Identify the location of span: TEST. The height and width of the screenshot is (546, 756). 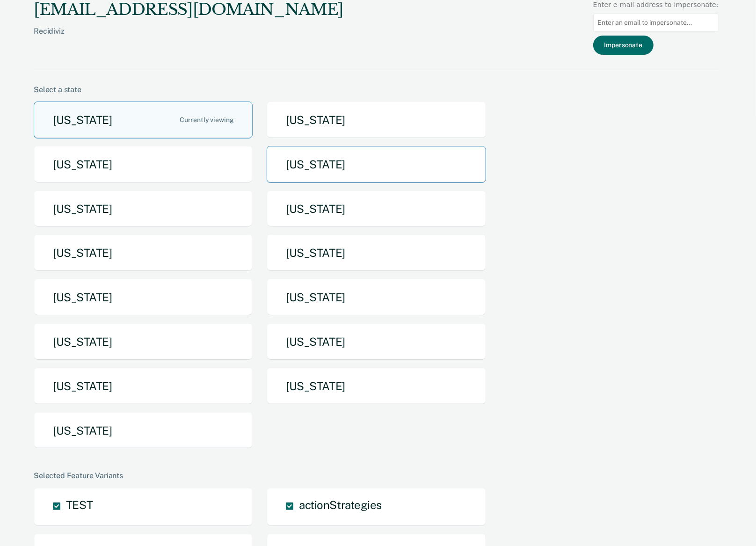
(79, 505).